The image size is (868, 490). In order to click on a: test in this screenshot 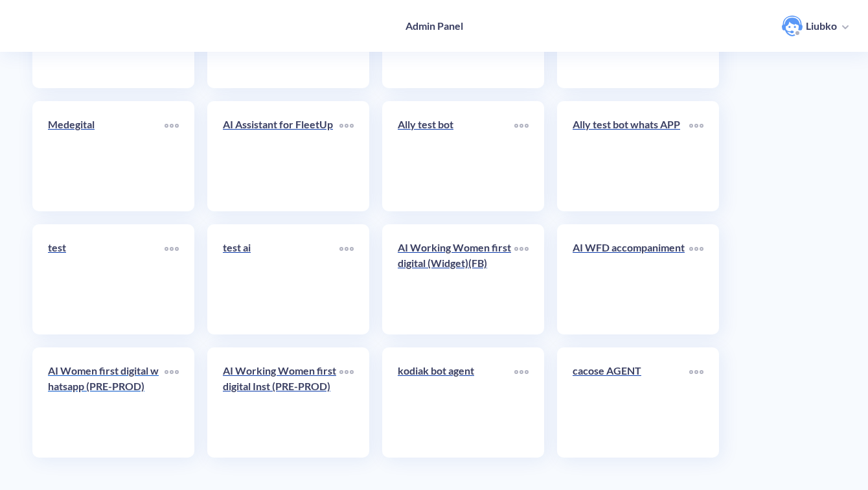, I will do `click(106, 280)`.